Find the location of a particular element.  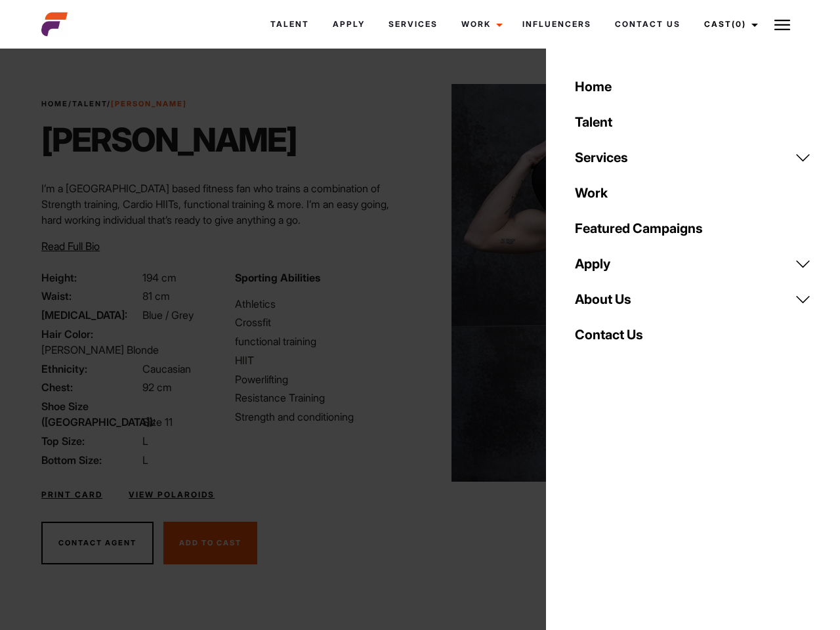

span: Add To Cast is located at coordinates (210, 543).